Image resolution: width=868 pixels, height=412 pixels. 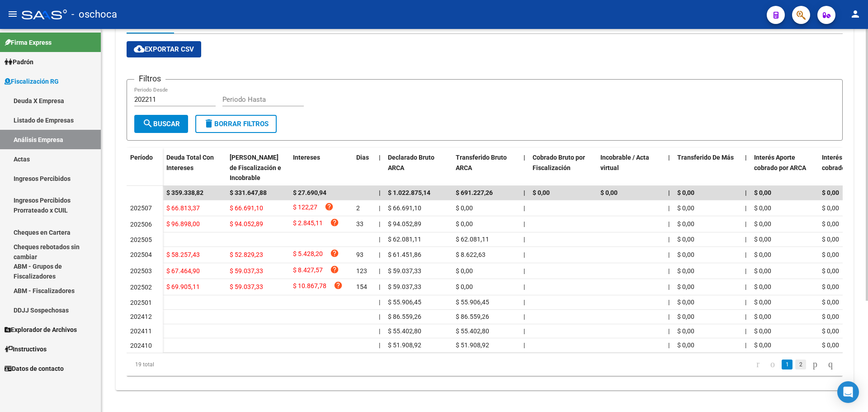 I want to click on span: $ 122,27, so click(x=305, y=208).